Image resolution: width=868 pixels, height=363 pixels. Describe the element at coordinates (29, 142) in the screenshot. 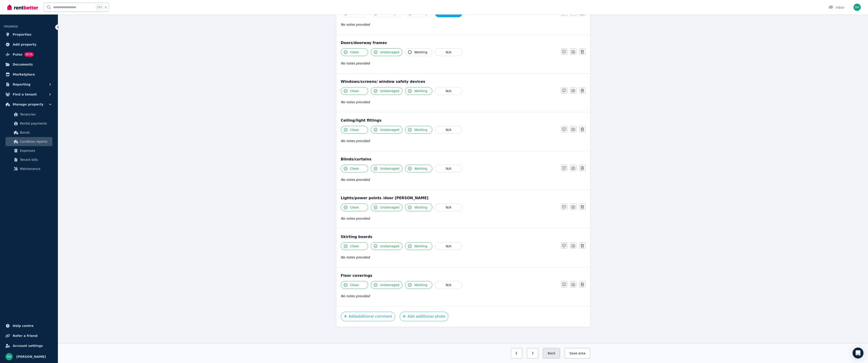

I see `a: Condition reports` at that location.